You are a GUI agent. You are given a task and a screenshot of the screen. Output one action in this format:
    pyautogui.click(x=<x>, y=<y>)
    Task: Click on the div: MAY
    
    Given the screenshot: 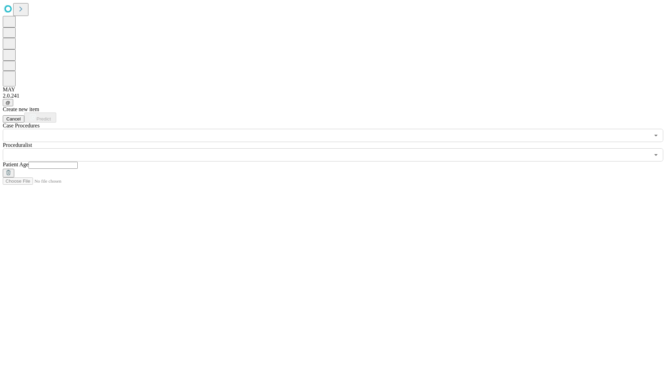 What is the action you would take?
    pyautogui.click(x=333, y=90)
    